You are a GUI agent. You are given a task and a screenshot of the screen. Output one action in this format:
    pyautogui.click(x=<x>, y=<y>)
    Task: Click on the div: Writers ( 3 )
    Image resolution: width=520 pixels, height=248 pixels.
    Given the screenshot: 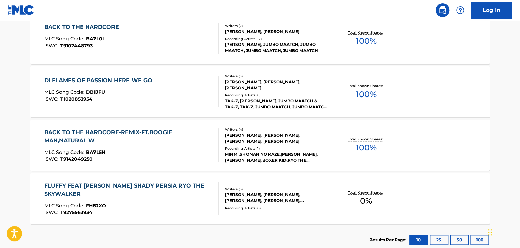 What is the action you would take?
    pyautogui.click(x=276, y=76)
    